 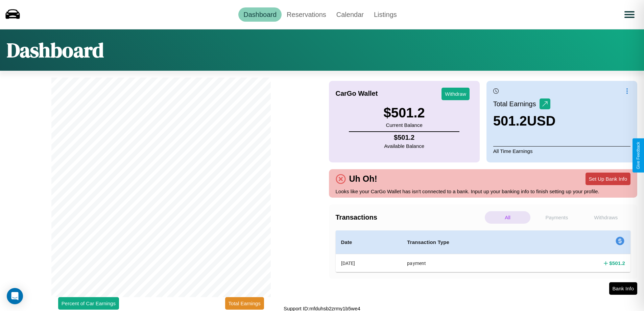 What do you see at coordinates (244, 303) in the screenshot?
I see `button: Total Earnings` at bounding box center [244, 303].